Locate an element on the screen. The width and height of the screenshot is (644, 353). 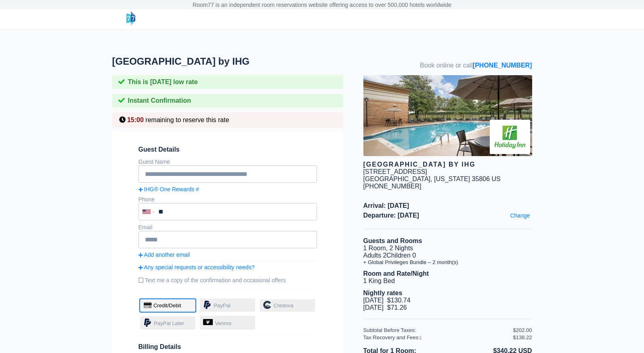
a: Add another email is located at coordinates (228, 255).